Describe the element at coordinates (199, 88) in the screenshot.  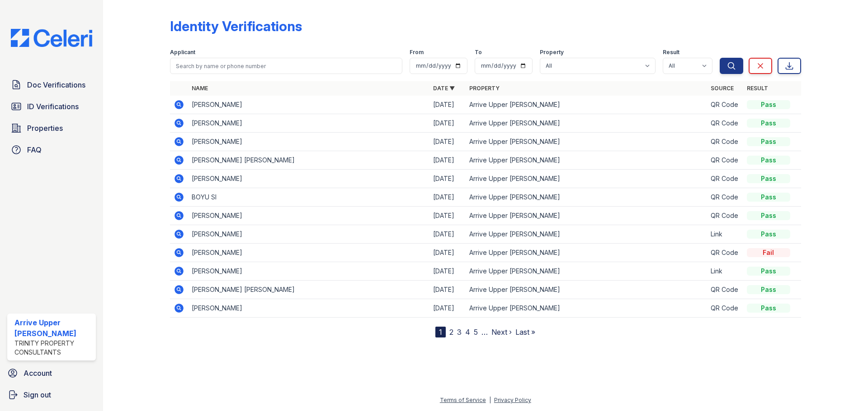
I see `a: Name` at that location.